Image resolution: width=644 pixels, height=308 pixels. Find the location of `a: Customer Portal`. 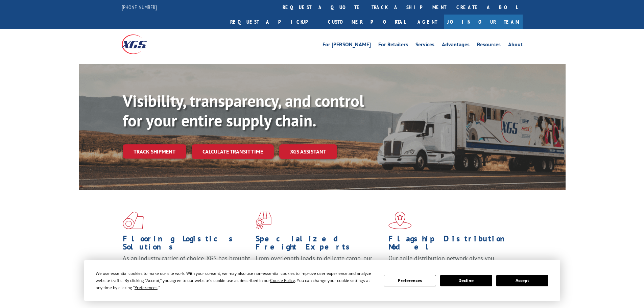

a: Customer Portal is located at coordinates (367, 21).